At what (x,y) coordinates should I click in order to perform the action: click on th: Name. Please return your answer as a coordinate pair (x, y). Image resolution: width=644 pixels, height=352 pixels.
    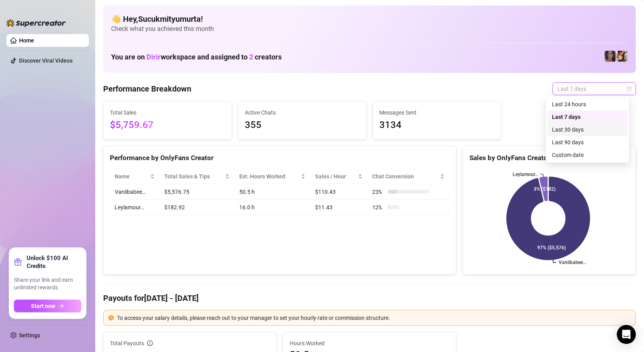
    Looking at the image, I should click on (135, 176).